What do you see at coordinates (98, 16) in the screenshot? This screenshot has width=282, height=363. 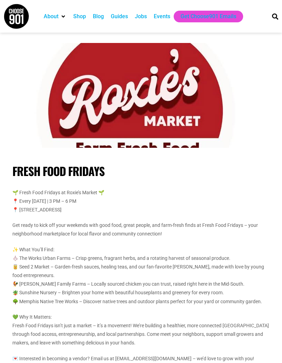 I see `div: Blog` at bounding box center [98, 16].